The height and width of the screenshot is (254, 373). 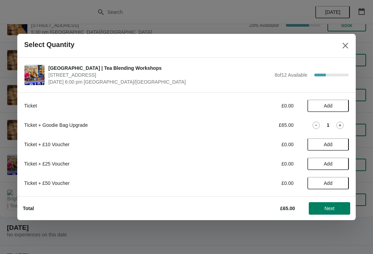 I want to click on div: Ticket + £50 Voucher, so click(x=120, y=183).